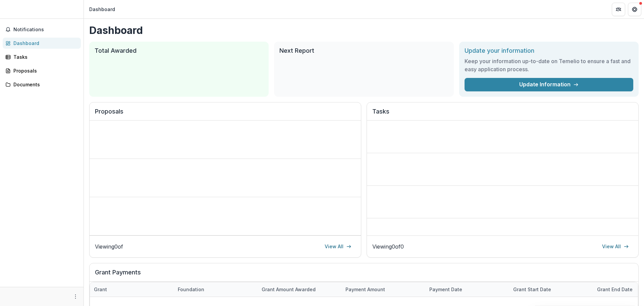 The image size is (644, 306). Describe the element at coordinates (44, 84) in the screenshot. I see `div: Documents` at that location.